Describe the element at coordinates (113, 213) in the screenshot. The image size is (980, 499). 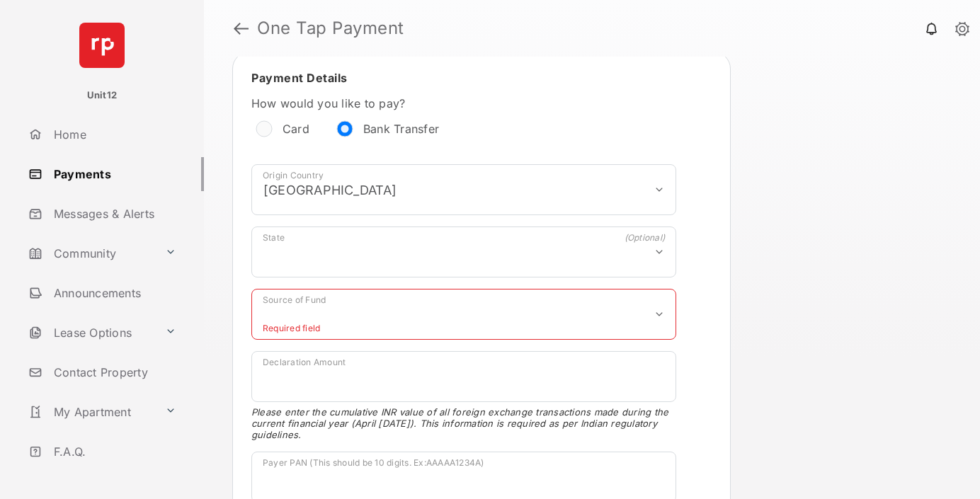
I see `a: Messages & Alerts` at that location.